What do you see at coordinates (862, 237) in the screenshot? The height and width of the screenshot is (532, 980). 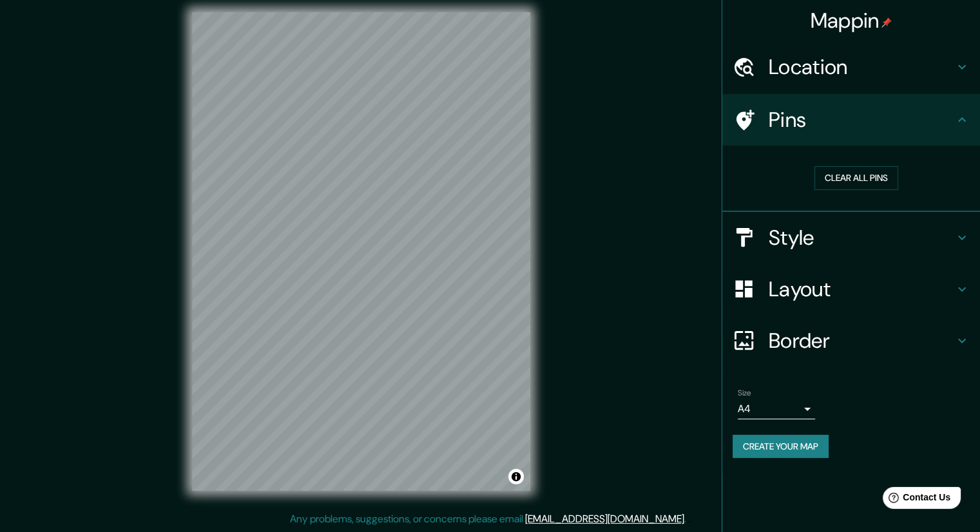 I see `h4: Style` at bounding box center [862, 237].